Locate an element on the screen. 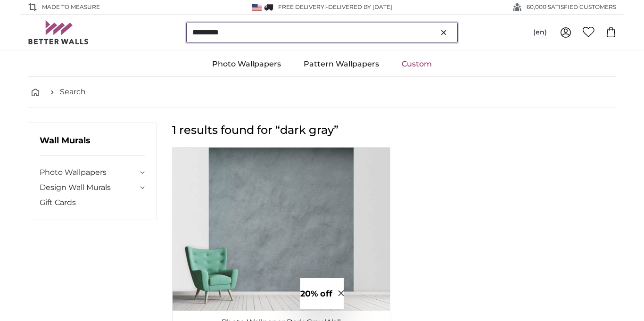  nav: breadcrumbs is located at coordinates (322, 92).